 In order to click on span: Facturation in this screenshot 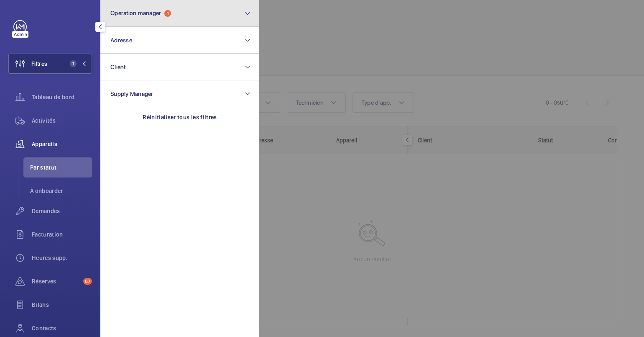, I will do `click(62, 234)`.